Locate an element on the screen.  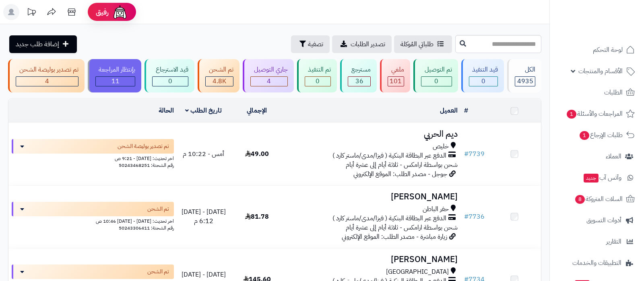
a: العملاء is located at coordinates (597, 157).